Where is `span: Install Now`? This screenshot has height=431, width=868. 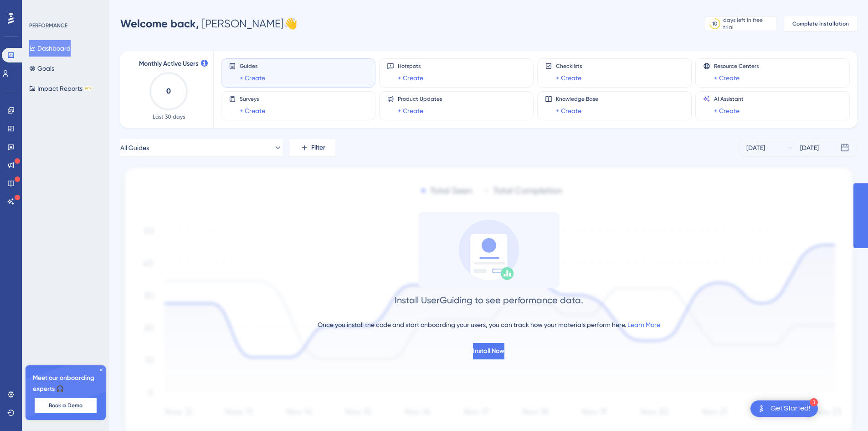 span: Install Now is located at coordinates (488, 351).